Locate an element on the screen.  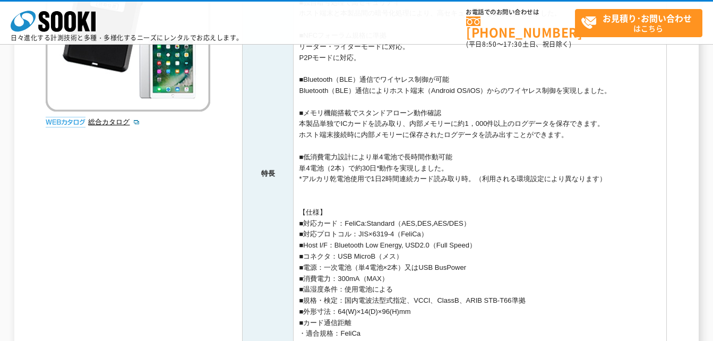
span: 17:30 is located at coordinates (513, 44).